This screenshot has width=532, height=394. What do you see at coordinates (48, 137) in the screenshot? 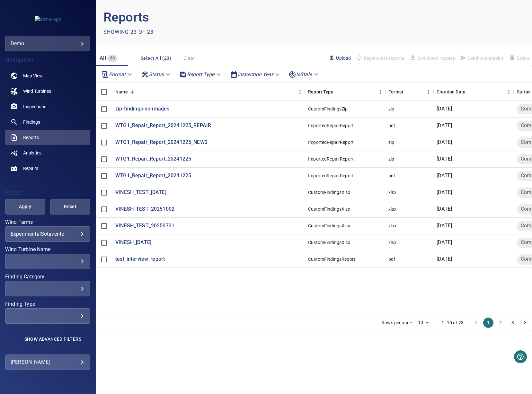
I see `a: reports active` at bounding box center [48, 137].